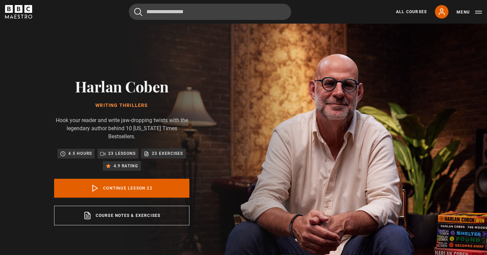  Describe the element at coordinates (411, 12) in the screenshot. I see `a: All Courses` at that location.